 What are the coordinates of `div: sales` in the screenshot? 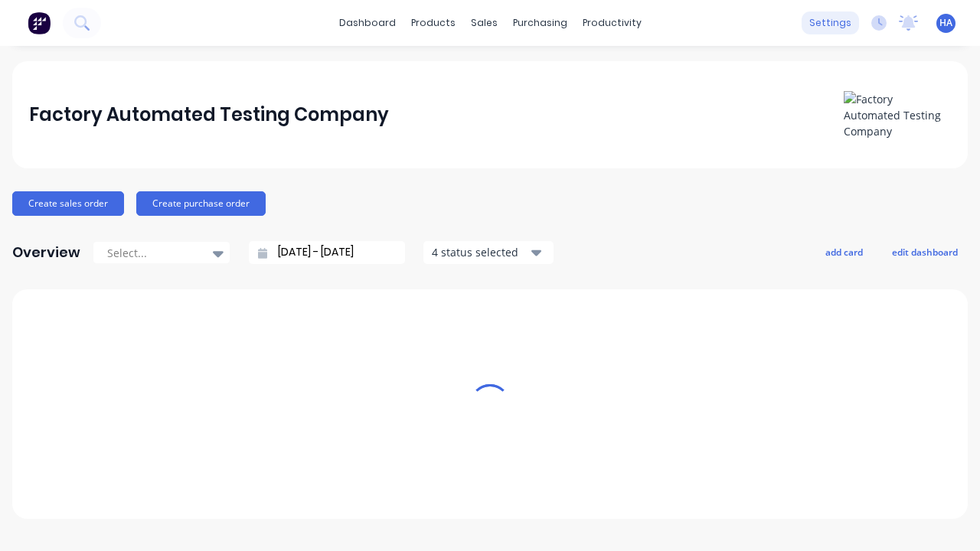 It's located at (484, 23).